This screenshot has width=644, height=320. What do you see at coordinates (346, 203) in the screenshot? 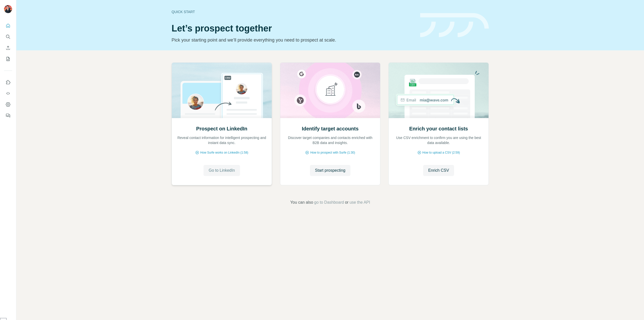
I see `span: or` at bounding box center [346, 203].